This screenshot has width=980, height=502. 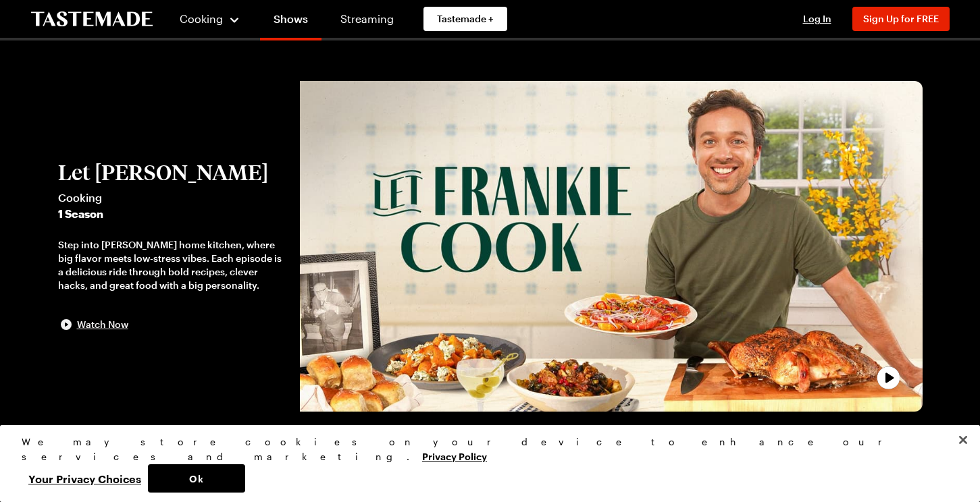 What do you see at coordinates (963, 440) in the screenshot?
I see `button: Close` at bounding box center [963, 440].